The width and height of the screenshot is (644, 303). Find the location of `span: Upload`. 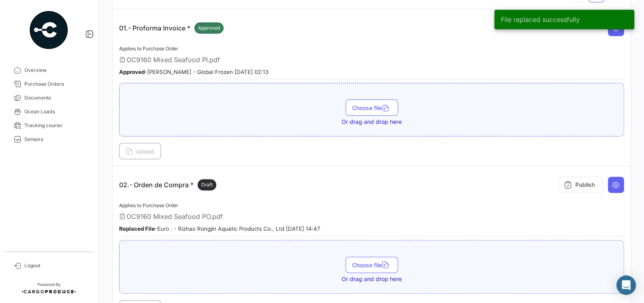

span: Upload is located at coordinates (140, 151).